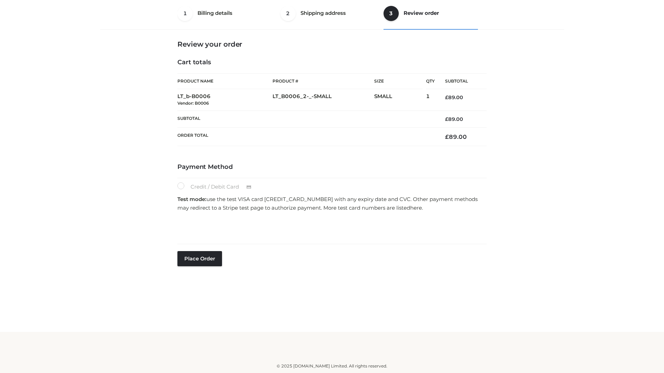 Image resolution: width=664 pixels, height=373 pixels. Describe the element at coordinates (192, 199) in the screenshot. I see `strong: Test mode:` at that location.